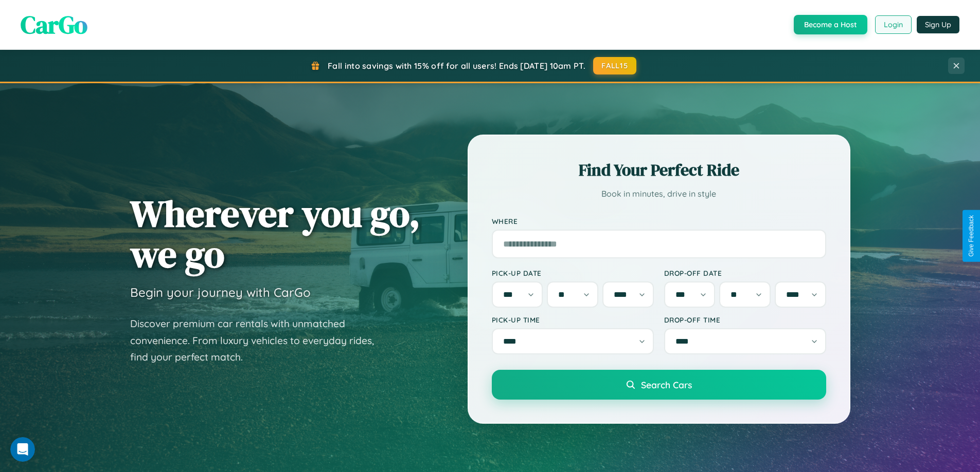 This screenshot has height=472, width=980. What do you see at coordinates (971, 236) in the screenshot?
I see `div: Give Feedback` at bounding box center [971, 236].